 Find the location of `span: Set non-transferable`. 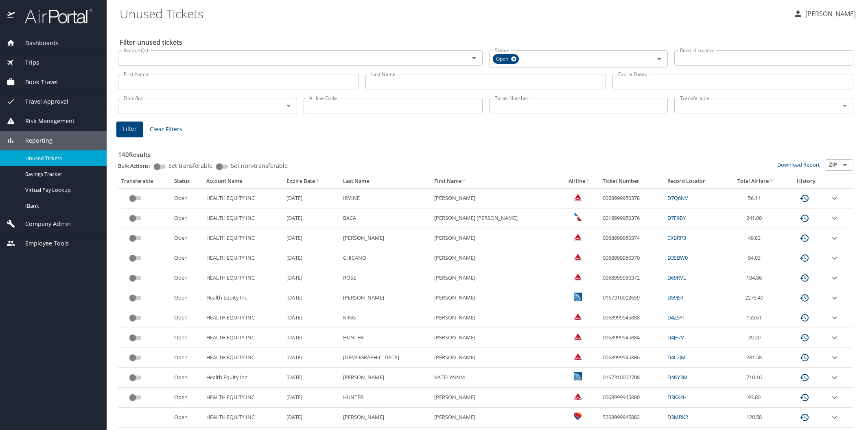

span: Set non-transferable is located at coordinates (259, 166).